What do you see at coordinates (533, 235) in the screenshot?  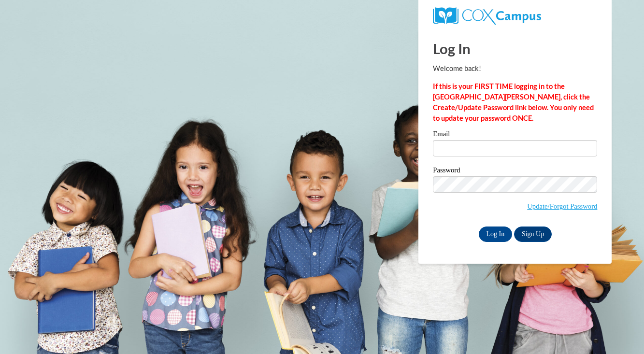 I see `a: Sign Up` at bounding box center [533, 235].